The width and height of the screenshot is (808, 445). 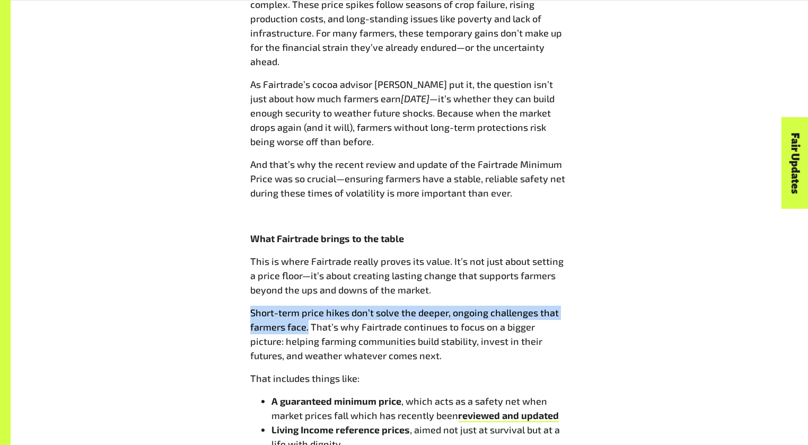 I want to click on span: reviewed and updated, so click(x=508, y=416).